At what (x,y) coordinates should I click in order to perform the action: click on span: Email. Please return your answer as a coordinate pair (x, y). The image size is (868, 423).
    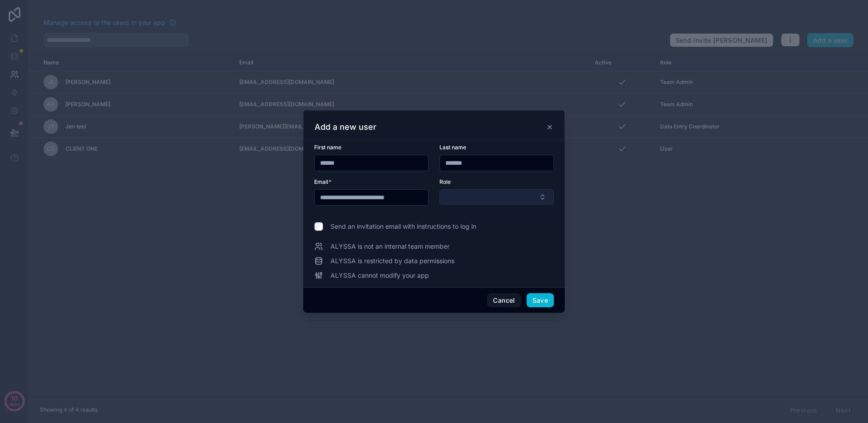
    Looking at the image, I should click on (321, 182).